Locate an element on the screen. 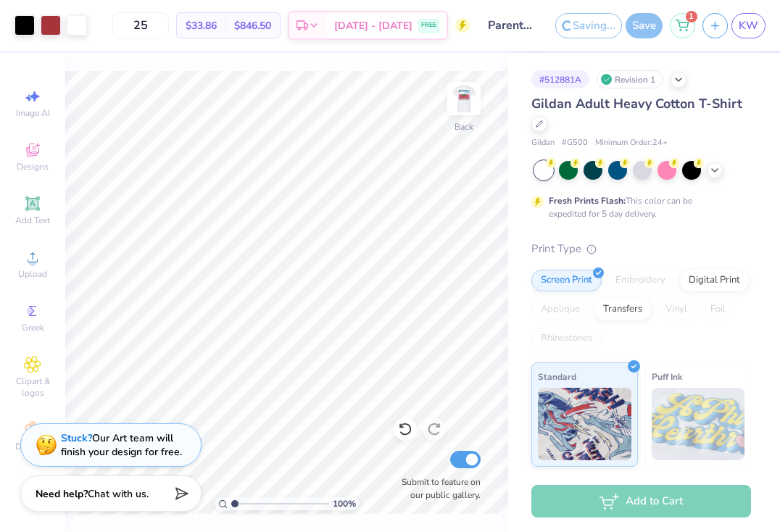 The height and width of the screenshot is (532, 780). span: Clipart & logos is located at coordinates (33, 387).